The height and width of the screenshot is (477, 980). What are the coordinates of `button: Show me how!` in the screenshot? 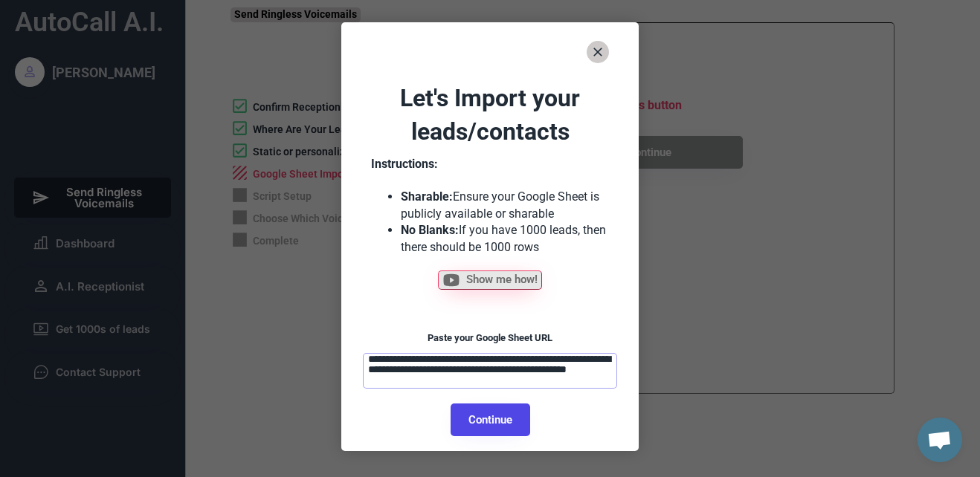 It's located at (490, 280).